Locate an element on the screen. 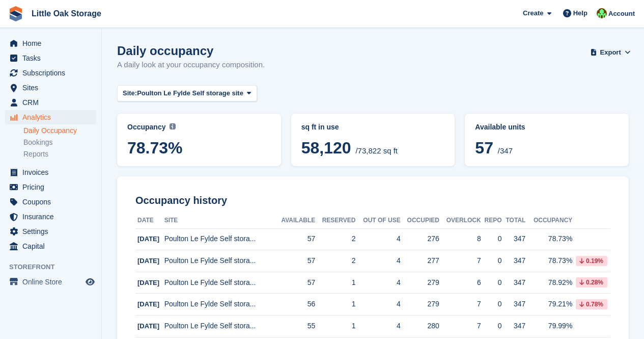  div: 280 is located at coordinates (420, 326).